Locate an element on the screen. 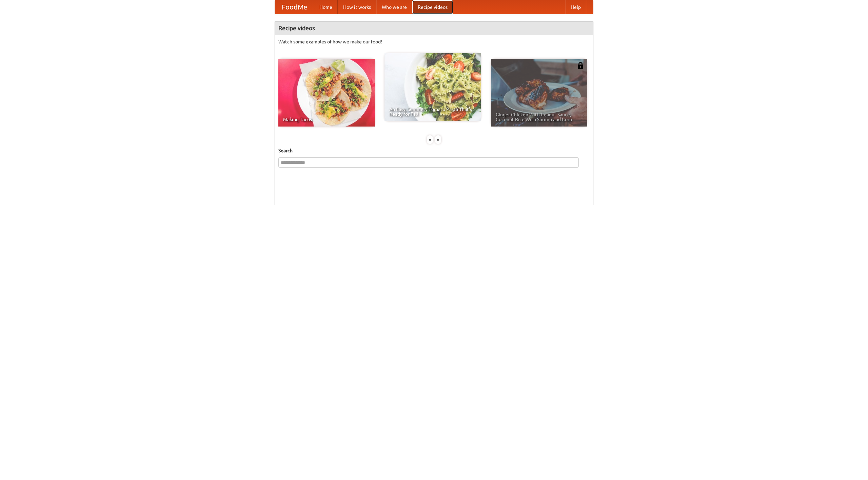  p: Watch some examples of how we make our food! is located at coordinates (434, 42).